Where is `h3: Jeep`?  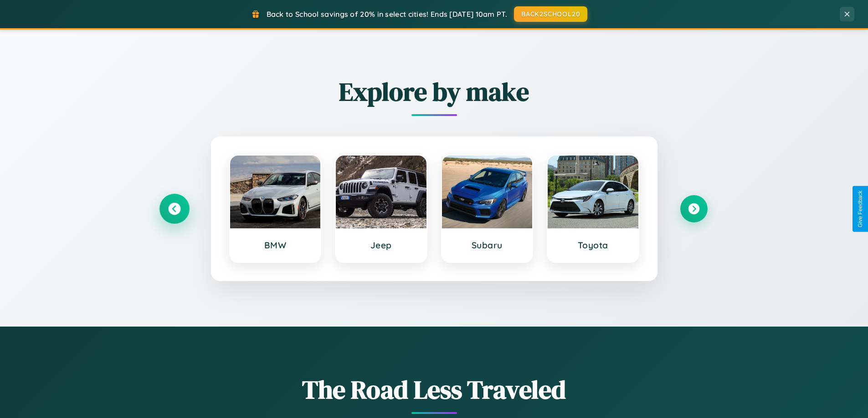 h3: Jeep is located at coordinates (381, 245).